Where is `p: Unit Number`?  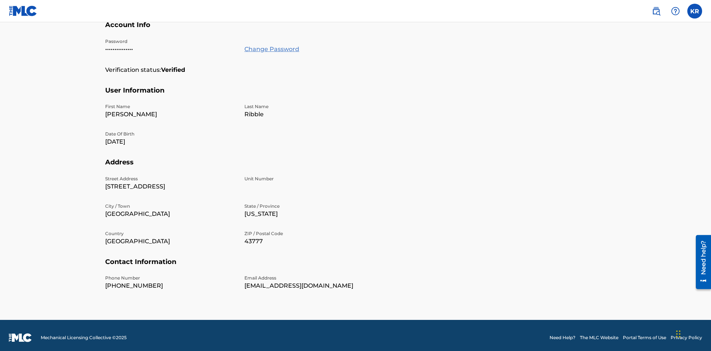
p: Unit Number is located at coordinates (309, 179).